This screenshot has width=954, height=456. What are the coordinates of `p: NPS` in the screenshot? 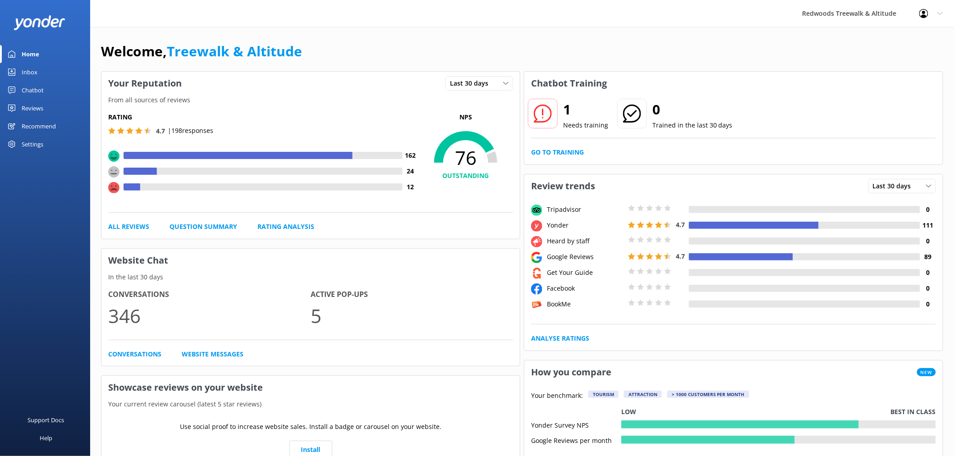 It's located at (466, 117).